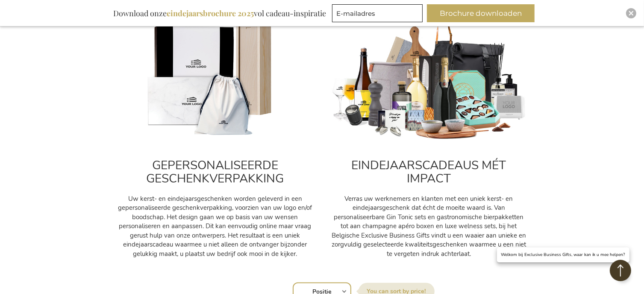 The height and width of the screenshot is (294, 644). I want to click on img: cadeau_personeel_medewerkers-kerst_1, so click(429, 80).